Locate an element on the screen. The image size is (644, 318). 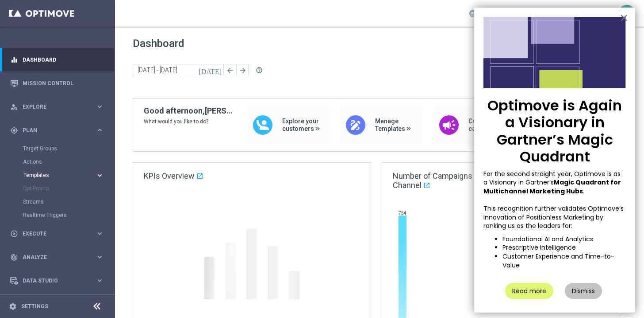
span: Analyze is located at coordinates (59, 257).